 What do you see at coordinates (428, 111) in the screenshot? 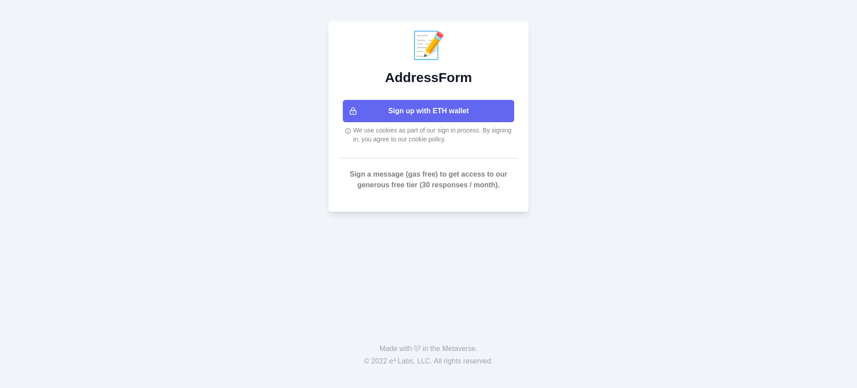
I see `button: Sign up with ETH wallet` at bounding box center [428, 111].